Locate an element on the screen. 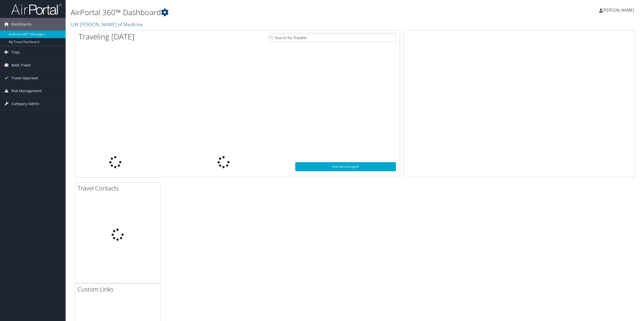 This screenshot has height=321, width=644. input: Search for Traveler is located at coordinates (332, 38).